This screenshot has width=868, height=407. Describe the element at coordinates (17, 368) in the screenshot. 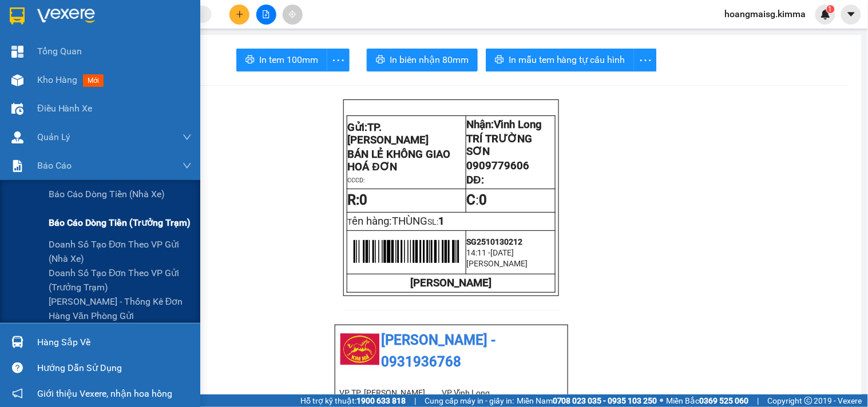

I see `span: question-circle` at that location.